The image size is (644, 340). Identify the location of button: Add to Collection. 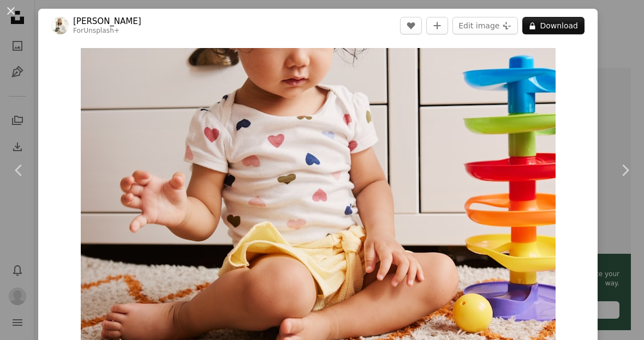
(437, 26).